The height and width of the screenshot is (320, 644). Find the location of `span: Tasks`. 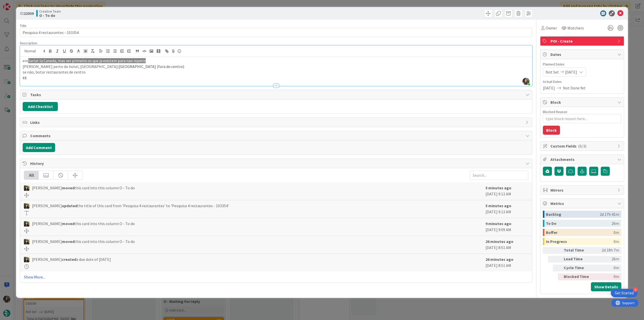

span: Tasks is located at coordinates (276, 95).